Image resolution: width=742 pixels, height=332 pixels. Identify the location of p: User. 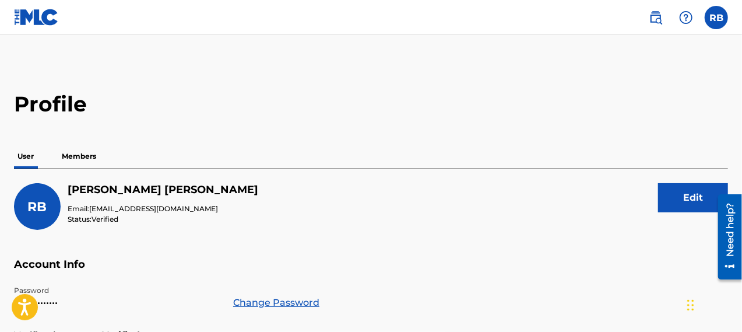
(26, 156).